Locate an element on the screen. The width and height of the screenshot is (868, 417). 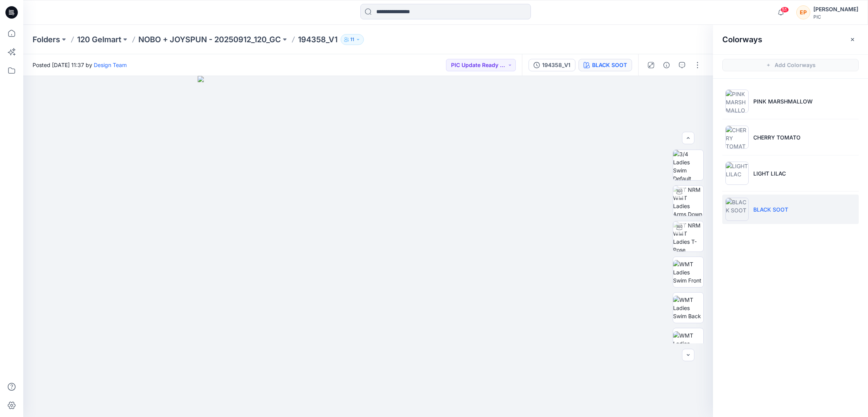
a: Design Team is located at coordinates (110, 65).